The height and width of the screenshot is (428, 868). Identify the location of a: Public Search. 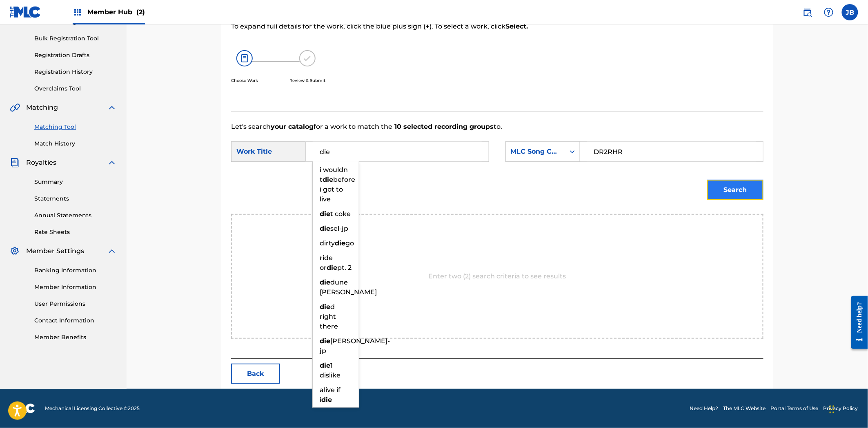
(807, 12).